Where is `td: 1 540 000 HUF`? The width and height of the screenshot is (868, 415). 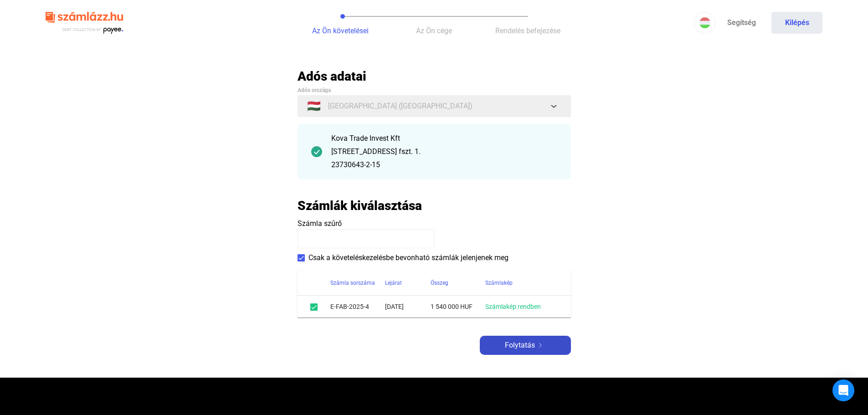 td: 1 540 000 HUF is located at coordinates (458, 307).